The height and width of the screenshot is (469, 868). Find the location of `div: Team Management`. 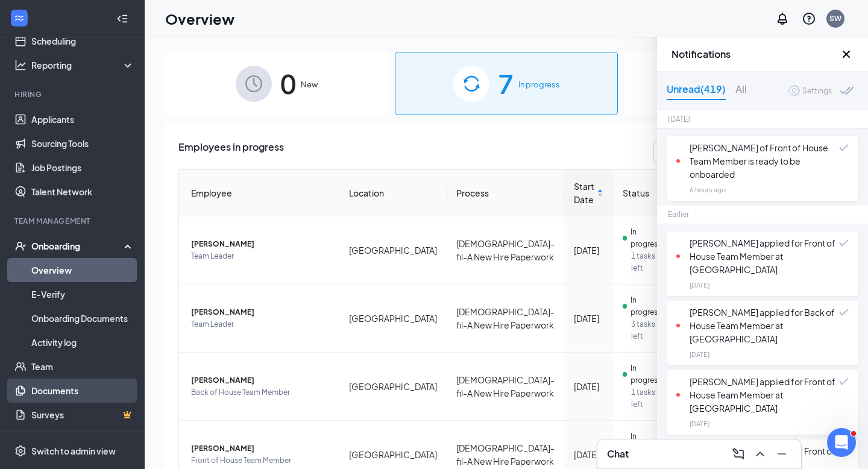

div: Team Management is located at coordinates (73, 221).